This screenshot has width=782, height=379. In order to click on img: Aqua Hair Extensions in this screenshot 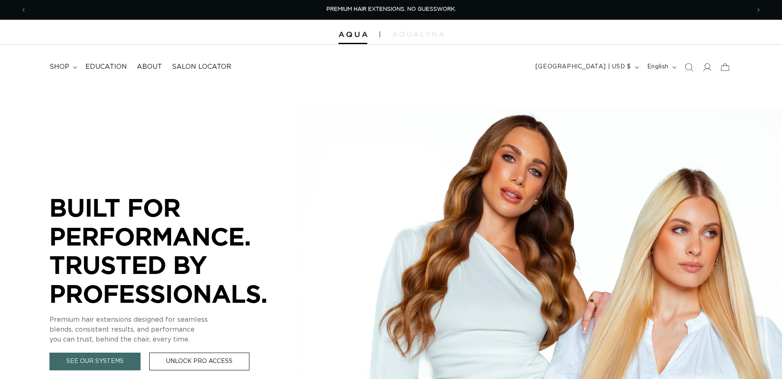, I will do `click(353, 35)`.